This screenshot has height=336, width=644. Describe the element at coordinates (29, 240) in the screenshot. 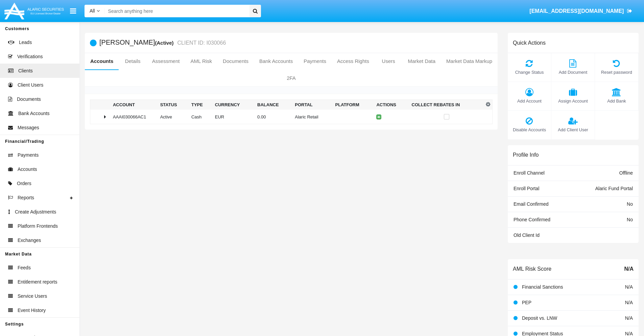

I see `span: Exchanges` at that location.